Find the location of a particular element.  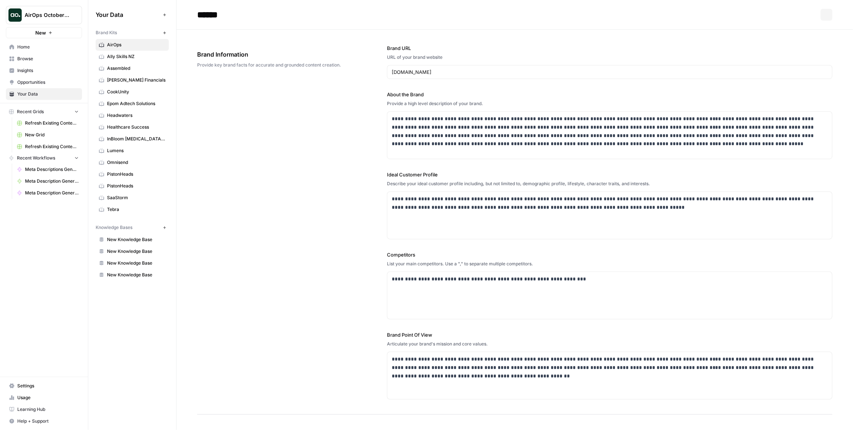

button: Recent Workflows is located at coordinates (44, 158).